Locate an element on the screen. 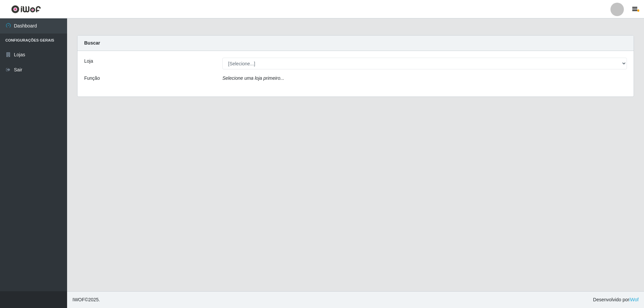 The width and height of the screenshot is (644, 308). label: Loja is located at coordinates (88, 61).